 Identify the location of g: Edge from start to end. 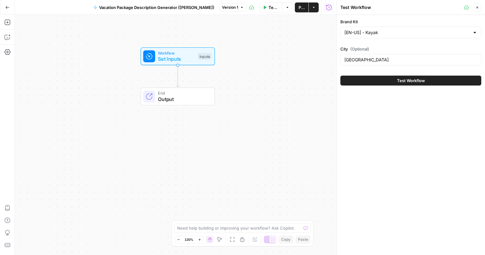
(177, 76).